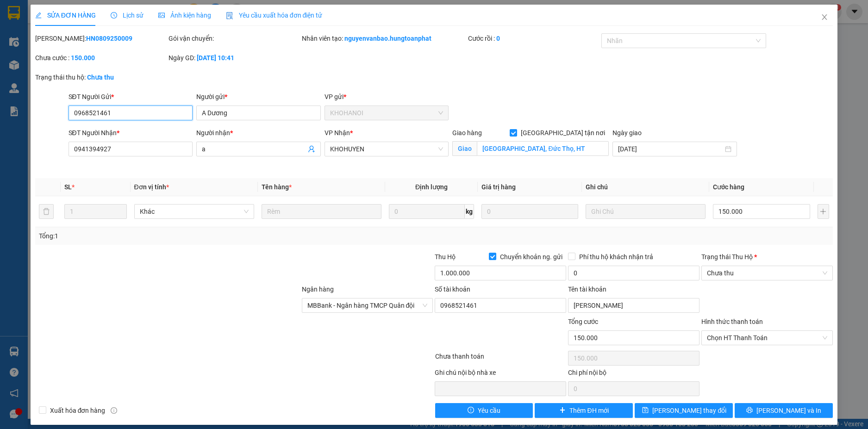 This screenshot has height=429, width=868. Describe the element at coordinates (276, 187) in the screenshot. I see `span: Tên hàng` at that location.